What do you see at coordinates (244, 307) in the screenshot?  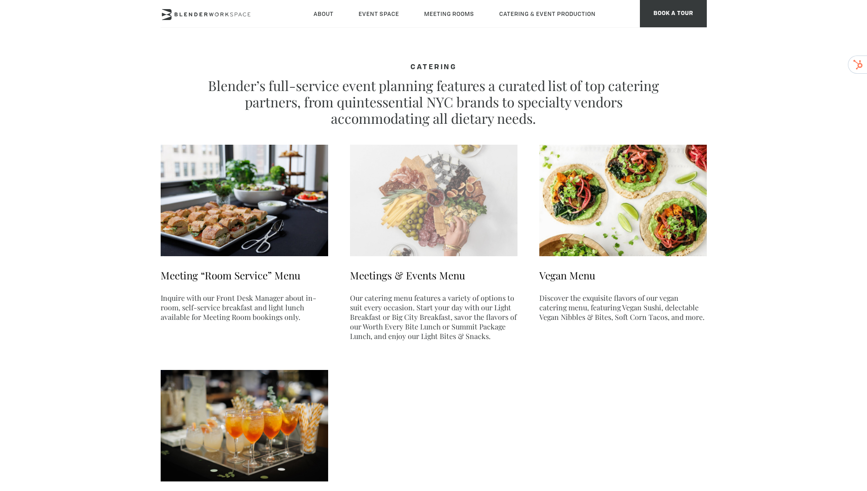 I see `p: Inquire with our Front Desk Manager about in-room, self-service breakfast and light lunch availab...` at bounding box center [244, 307].